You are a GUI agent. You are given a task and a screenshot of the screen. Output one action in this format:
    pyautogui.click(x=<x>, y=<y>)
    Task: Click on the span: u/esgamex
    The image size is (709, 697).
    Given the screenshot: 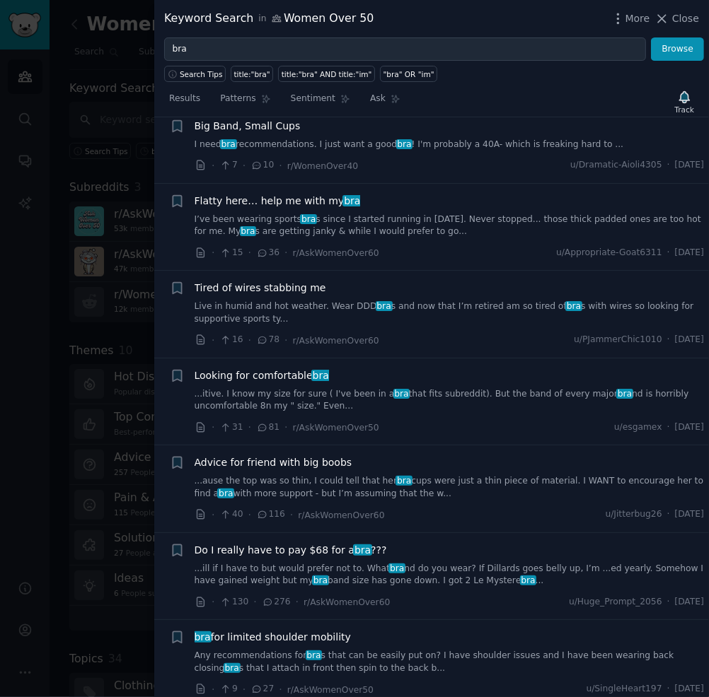 What is the action you would take?
    pyautogui.click(x=638, y=428)
    